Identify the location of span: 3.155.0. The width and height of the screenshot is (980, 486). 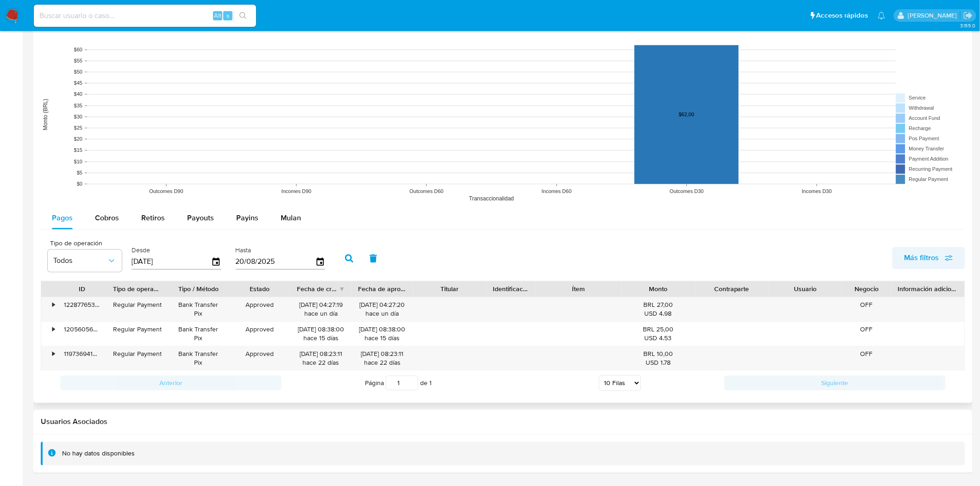
(968, 25).